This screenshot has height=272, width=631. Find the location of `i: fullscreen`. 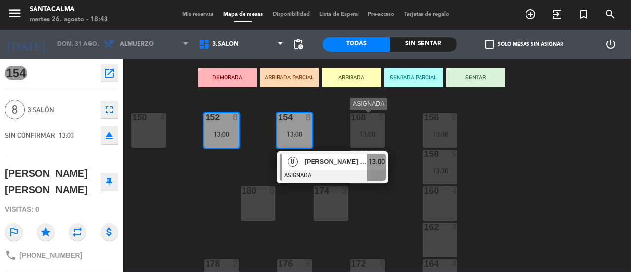

i: fullscreen is located at coordinates (109, 109).